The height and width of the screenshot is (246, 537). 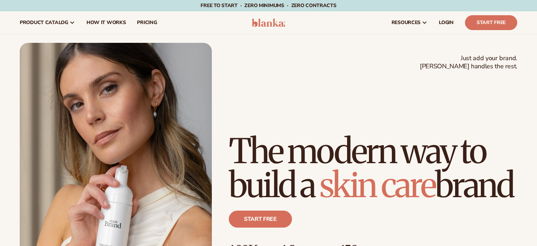 What do you see at coordinates (406, 23) in the screenshot?
I see `span: resources` at bounding box center [406, 23].